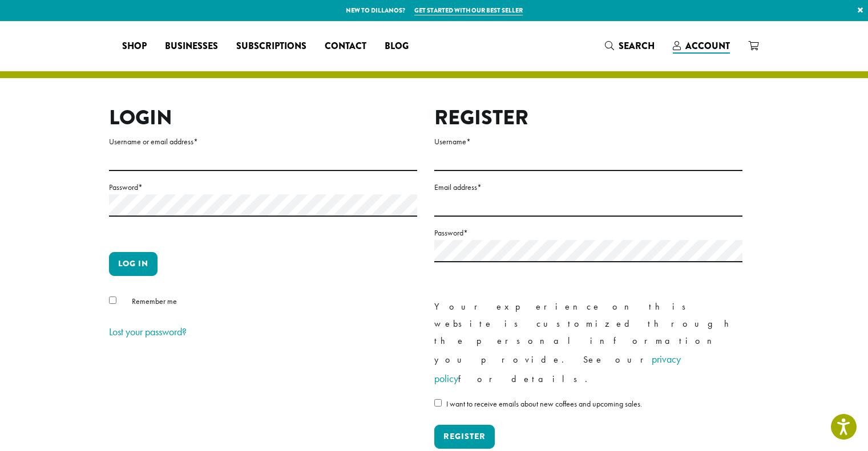 The height and width of the screenshot is (451, 868). What do you see at coordinates (469, 10) in the screenshot?
I see `a: Get started with our best seller` at bounding box center [469, 10].